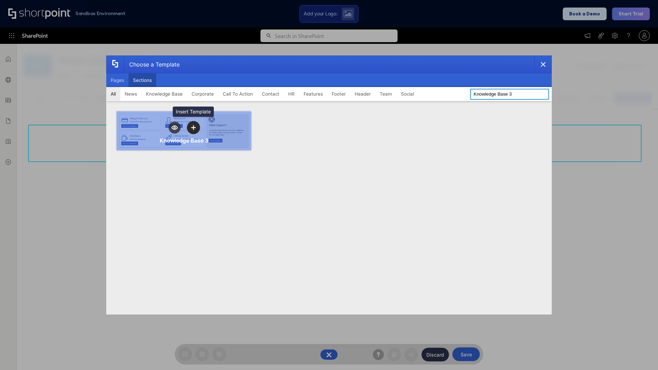  I want to click on button: Sections, so click(142, 80).